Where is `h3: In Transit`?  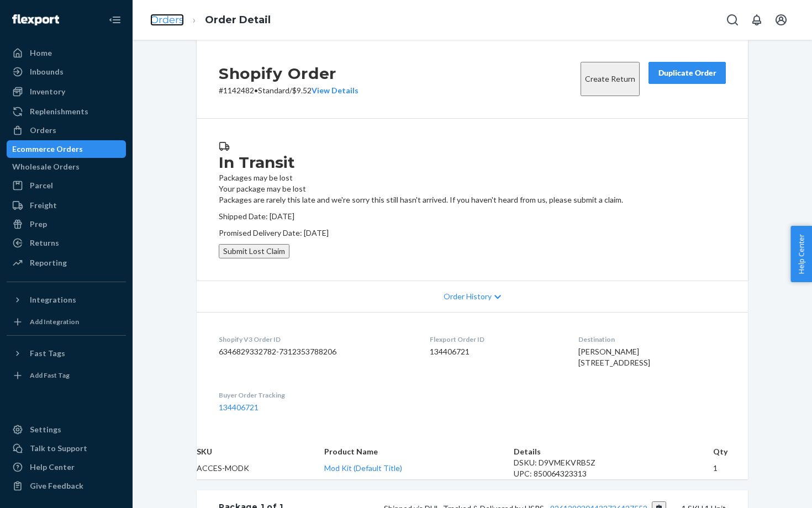
h3: In Transit is located at coordinates (472, 163).